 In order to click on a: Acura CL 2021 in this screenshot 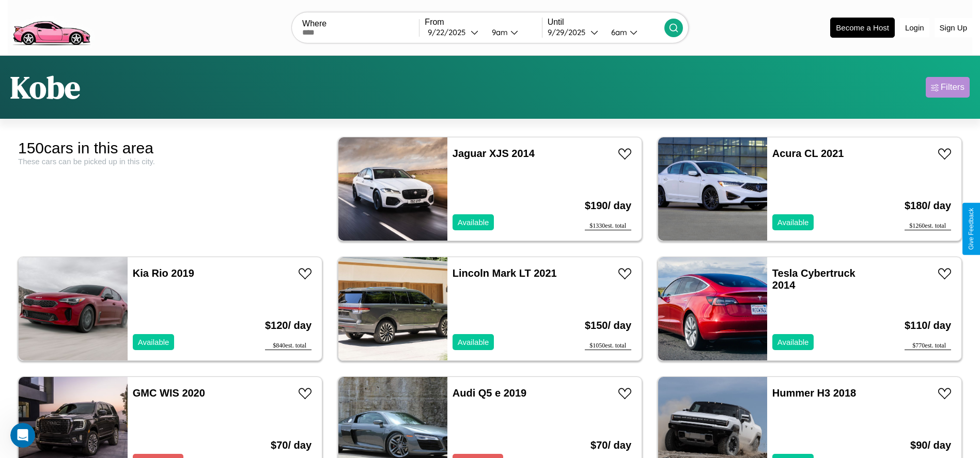, I will do `click(808, 154)`.